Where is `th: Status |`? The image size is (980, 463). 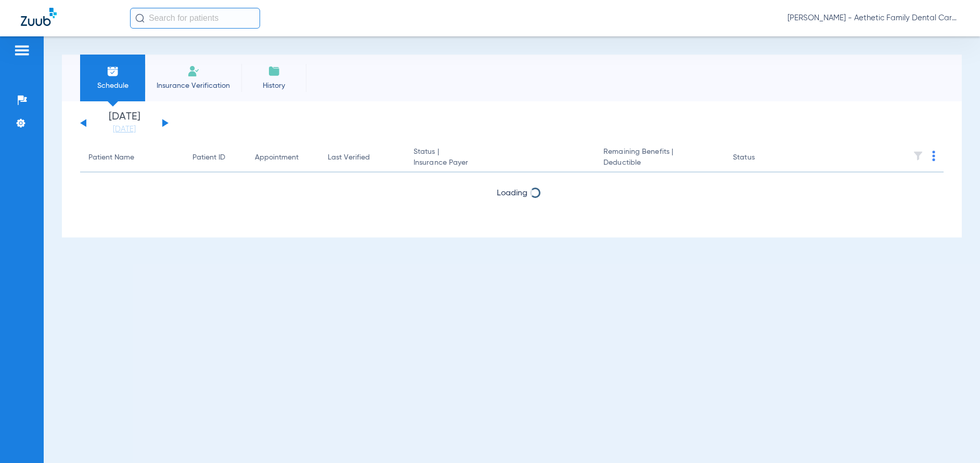 th: Status | is located at coordinates (500, 158).